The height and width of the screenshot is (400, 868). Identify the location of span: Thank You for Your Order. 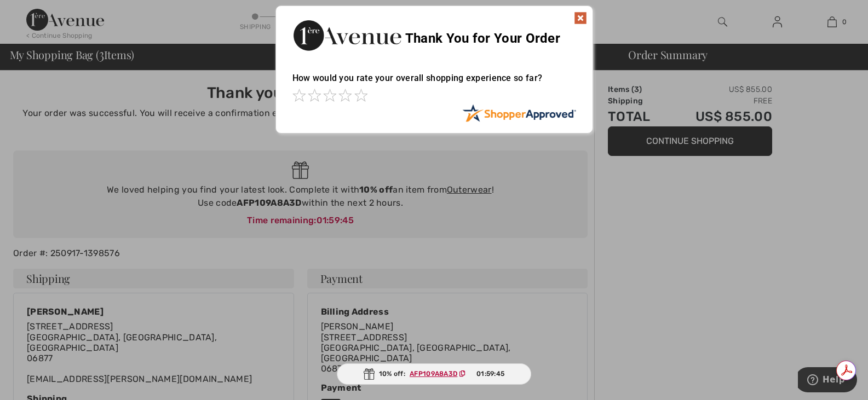
(482, 39).